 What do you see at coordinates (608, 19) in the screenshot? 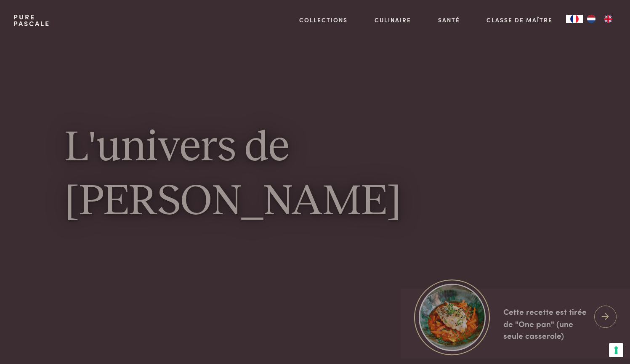
I see `a: EN` at bounding box center [608, 19].